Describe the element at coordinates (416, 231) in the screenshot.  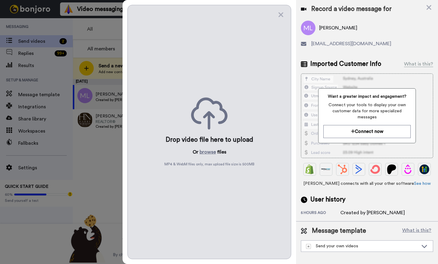
I see `button: What is this?` at that location.